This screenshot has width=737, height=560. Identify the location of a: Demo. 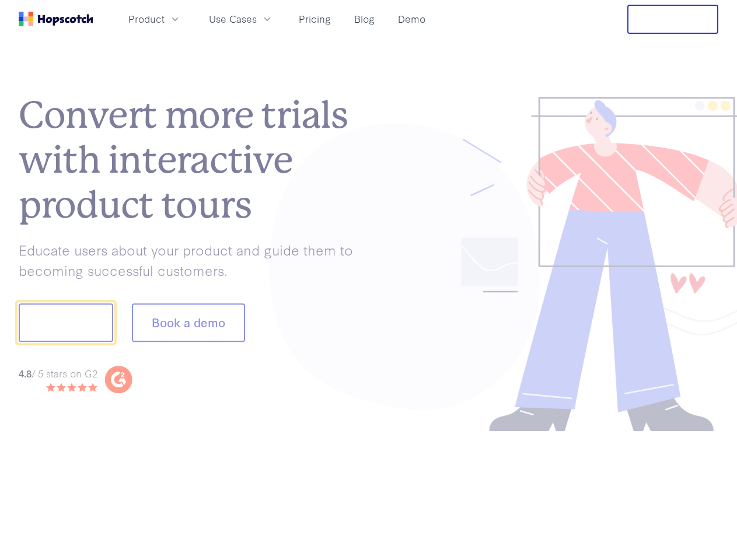
(411, 19).